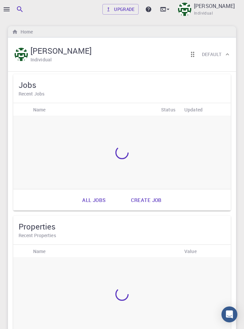 This screenshot has width=244, height=329. I want to click on h6: Home, so click(25, 32).